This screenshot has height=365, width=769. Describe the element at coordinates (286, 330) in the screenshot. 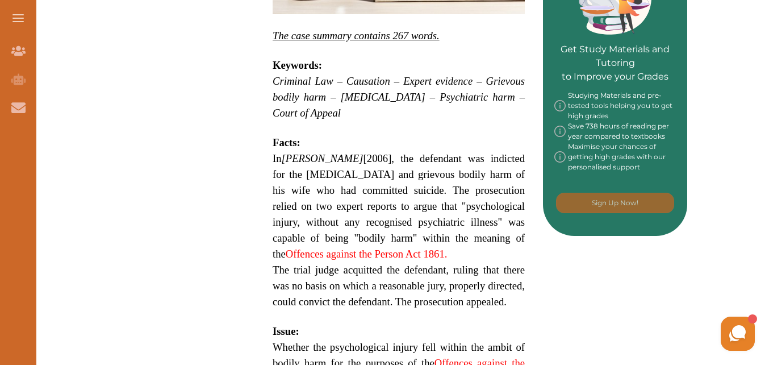

I see `strong: Issue:` at that location.